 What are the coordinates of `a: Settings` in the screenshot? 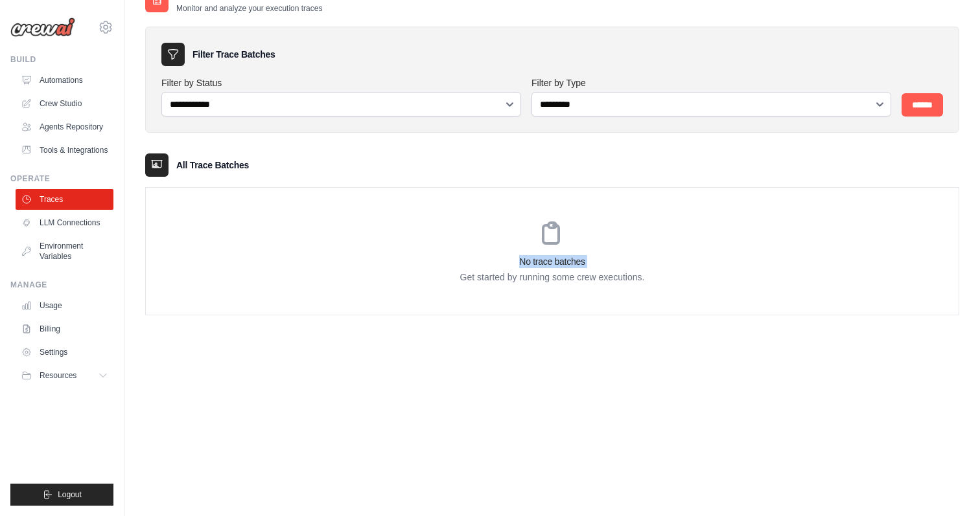 It's located at (64, 352).